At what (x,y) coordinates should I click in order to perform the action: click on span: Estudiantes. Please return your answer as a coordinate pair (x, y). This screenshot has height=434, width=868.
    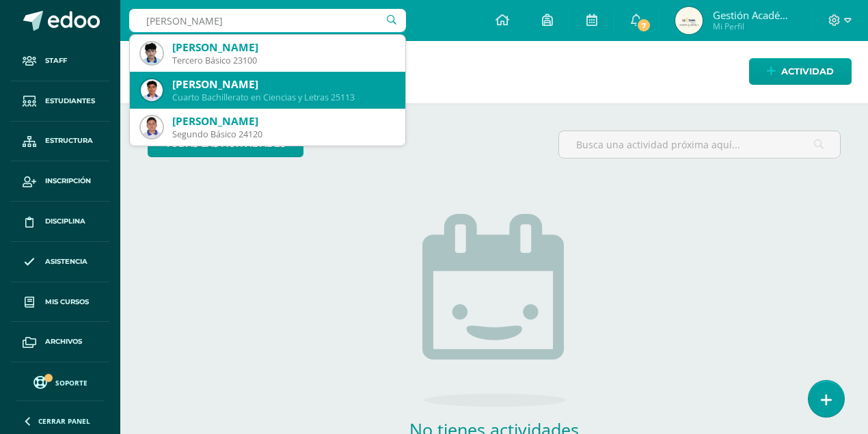
    Looking at the image, I should click on (69, 101).